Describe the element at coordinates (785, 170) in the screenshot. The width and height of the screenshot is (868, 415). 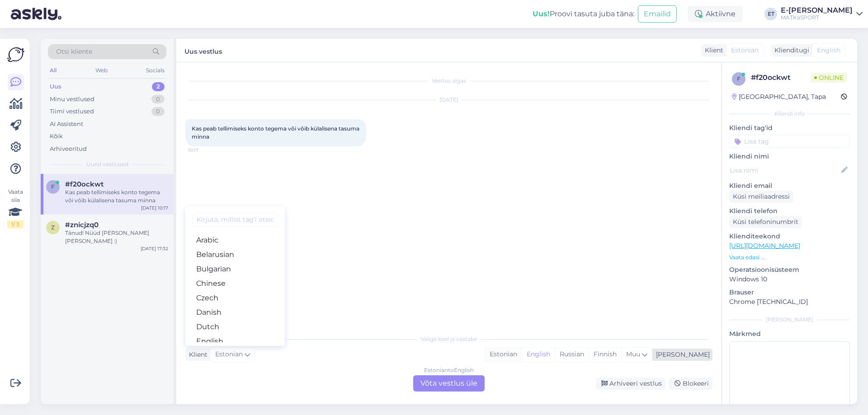
I see `input: Lisa nimi` at that location.